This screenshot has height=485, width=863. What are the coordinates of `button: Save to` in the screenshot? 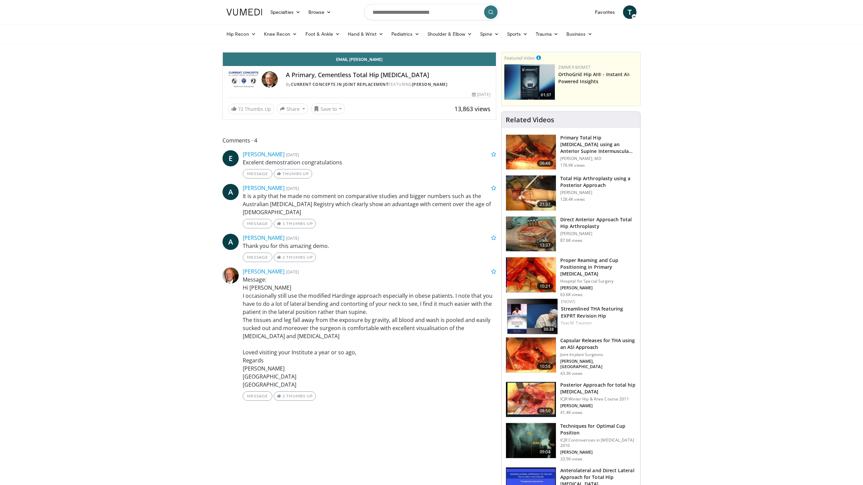 It's located at (328, 109).